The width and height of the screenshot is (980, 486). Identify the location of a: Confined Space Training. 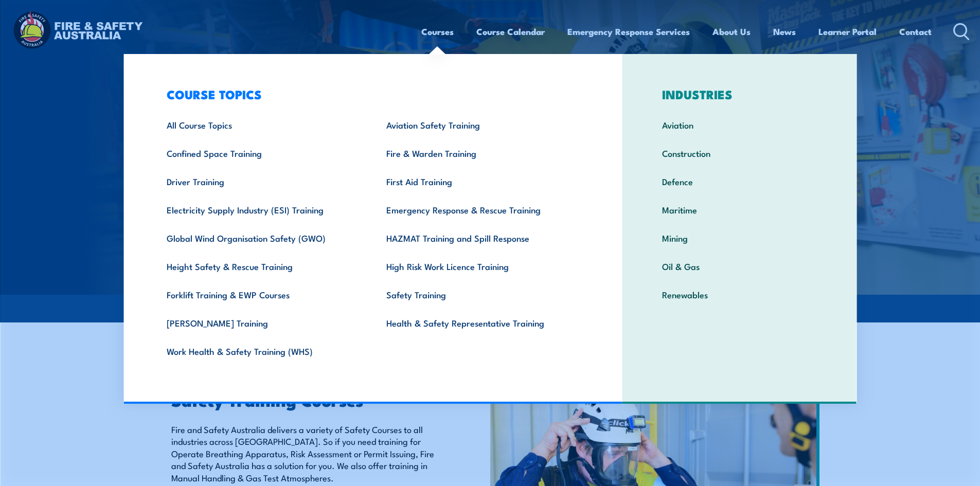
(260, 153).